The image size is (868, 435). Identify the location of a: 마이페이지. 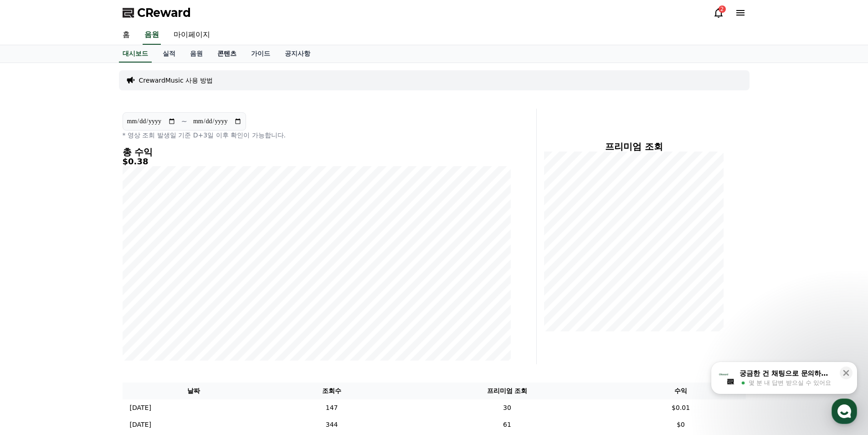
(192, 35).